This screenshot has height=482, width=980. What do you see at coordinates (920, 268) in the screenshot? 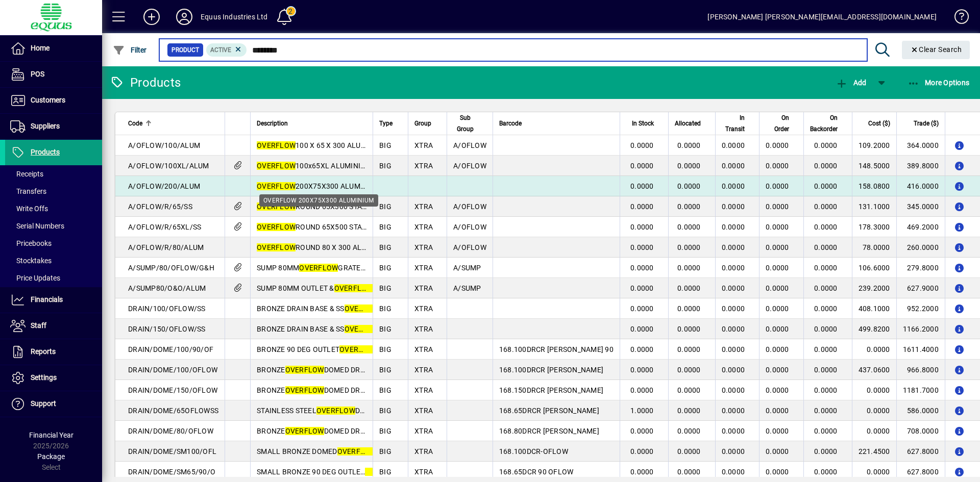
I see `td: 279.8000` at bounding box center [920, 268].